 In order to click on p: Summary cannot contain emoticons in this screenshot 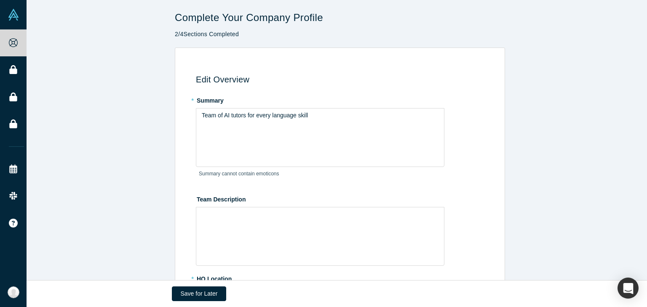, I will do `click(320, 174)`.